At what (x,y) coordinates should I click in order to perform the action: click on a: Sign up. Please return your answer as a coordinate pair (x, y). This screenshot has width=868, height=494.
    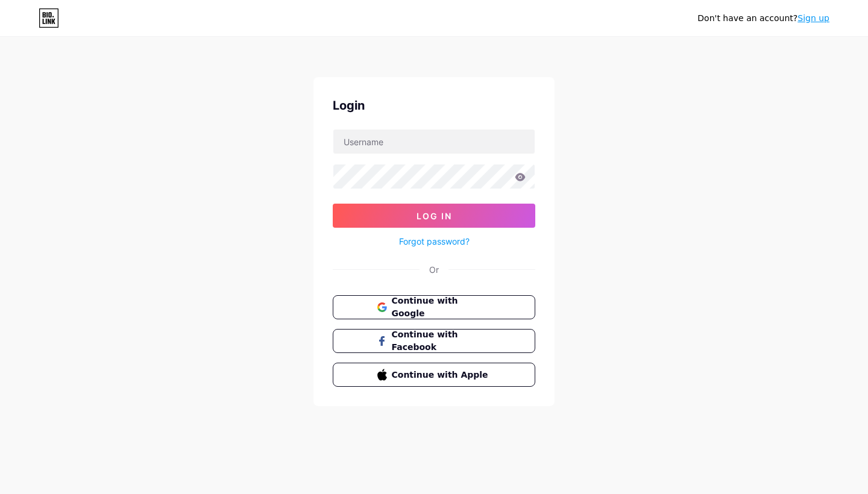
    Looking at the image, I should click on (813, 18).